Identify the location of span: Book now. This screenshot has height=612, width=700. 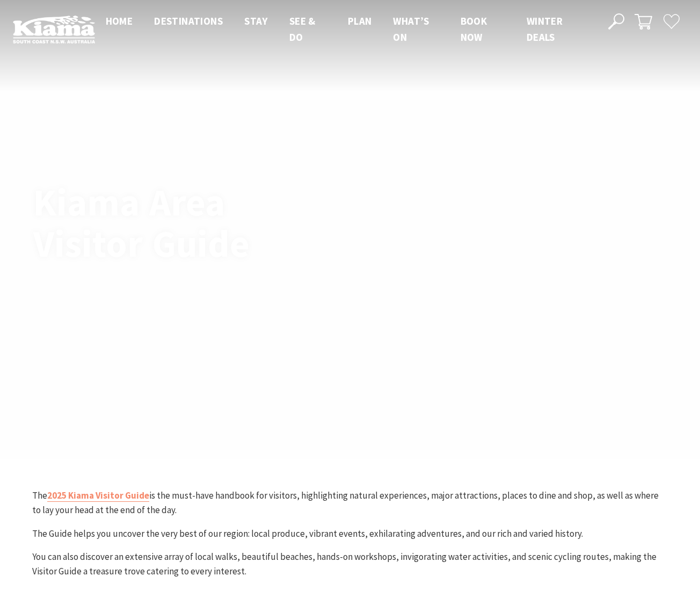
(474, 29).